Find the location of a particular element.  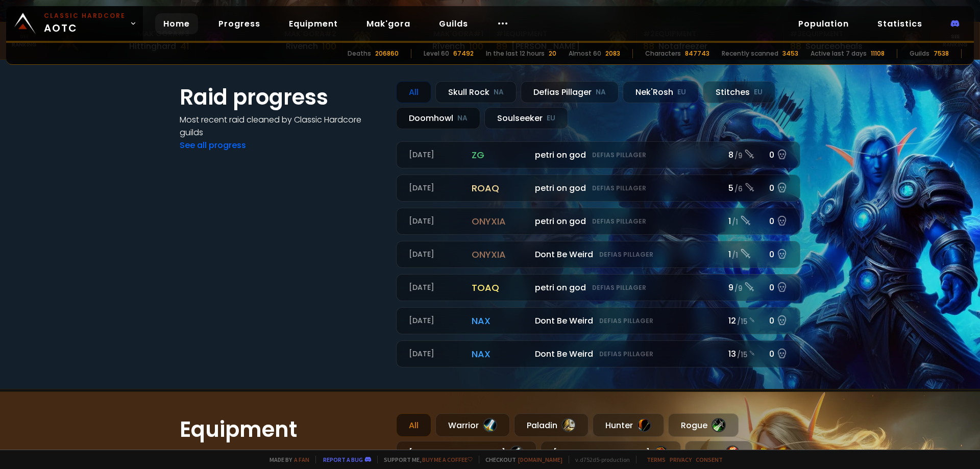

span: AOTC is located at coordinates (84, 24).